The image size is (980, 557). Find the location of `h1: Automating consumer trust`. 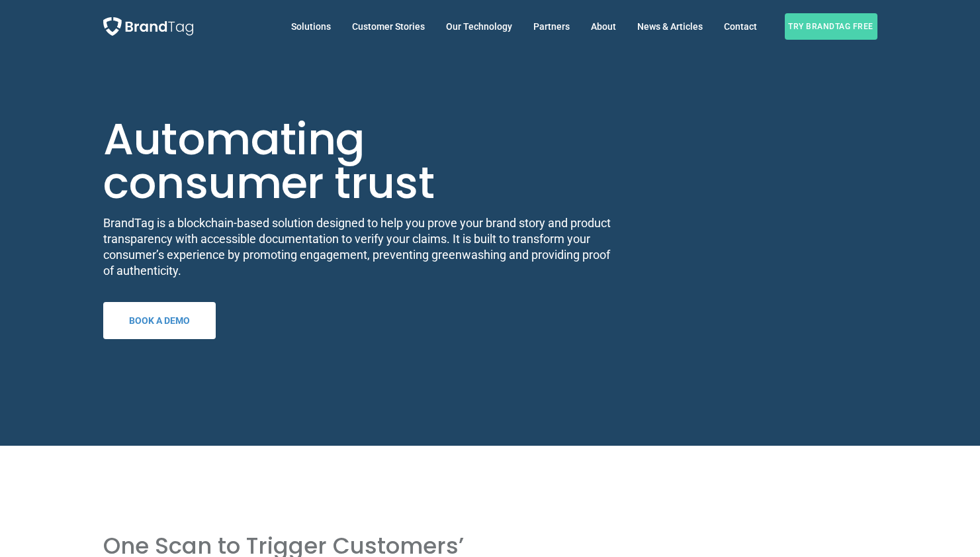

h1: Automating consumer trust is located at coordinates (357, 161).